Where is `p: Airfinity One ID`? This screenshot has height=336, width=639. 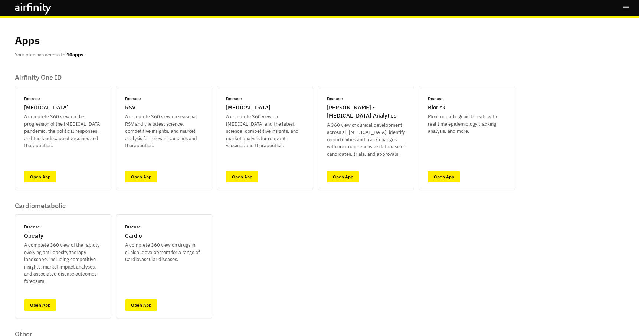
p: Airfinity One ID is located at coordinates (265, 78).